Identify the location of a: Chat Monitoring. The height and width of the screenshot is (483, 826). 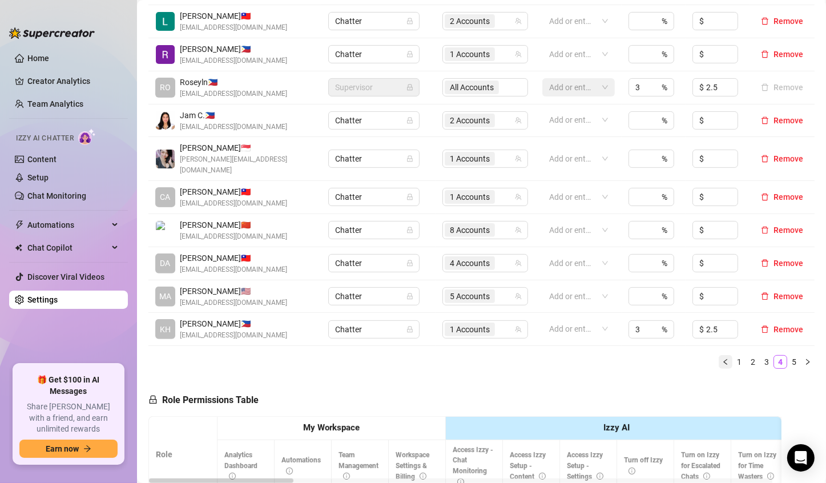
(57, 196).